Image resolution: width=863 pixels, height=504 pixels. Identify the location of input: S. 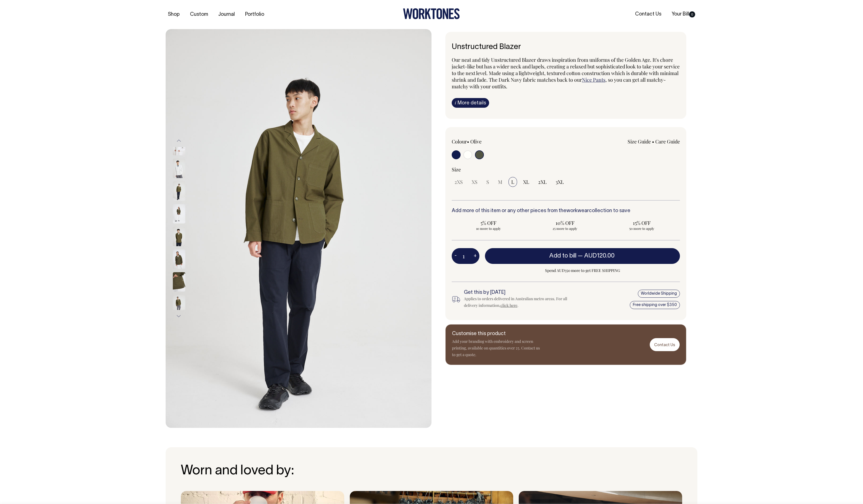
(488, 182).